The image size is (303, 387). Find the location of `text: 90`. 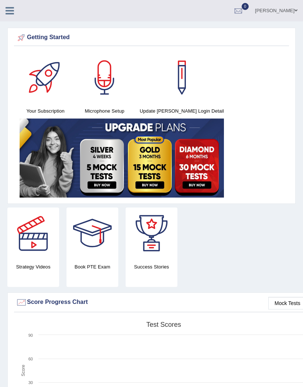

text: 90 is located at coordinates (31, 335).